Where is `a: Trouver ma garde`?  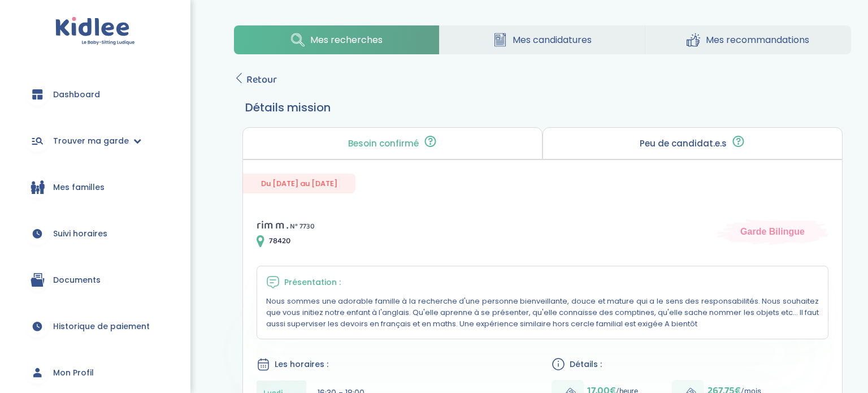
a: Trouver ma garde is located at coordinates (95, 141).